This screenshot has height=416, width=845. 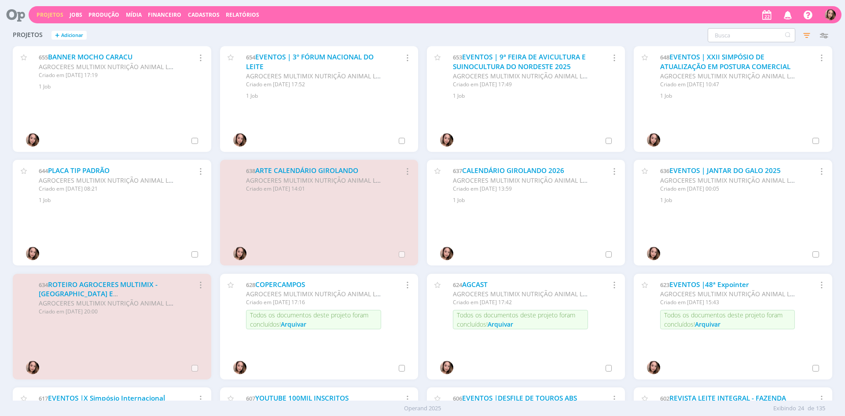 What do you see at coordinates (50, 15) in the screenshot?
I see `a: Projetos` at bounding box center [50, 15].